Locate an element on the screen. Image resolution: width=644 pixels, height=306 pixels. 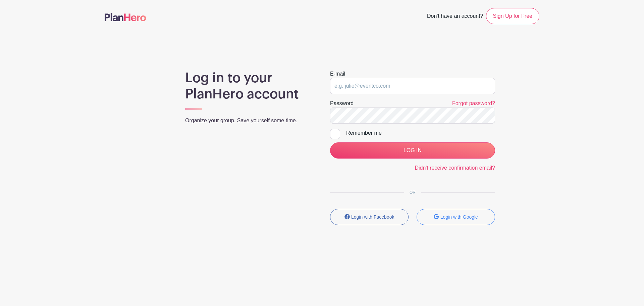
h1: Log in to your PlanHero account is located at coordinates (250, 86).